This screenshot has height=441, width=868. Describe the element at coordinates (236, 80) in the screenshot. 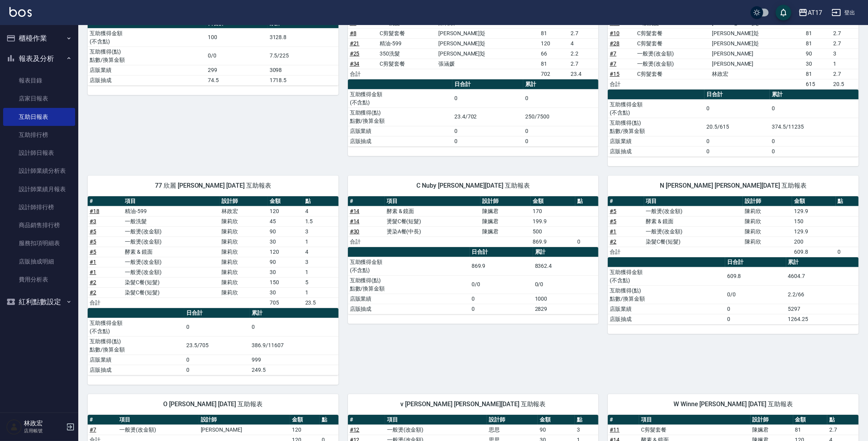

I see `td: 74.5` at that location.